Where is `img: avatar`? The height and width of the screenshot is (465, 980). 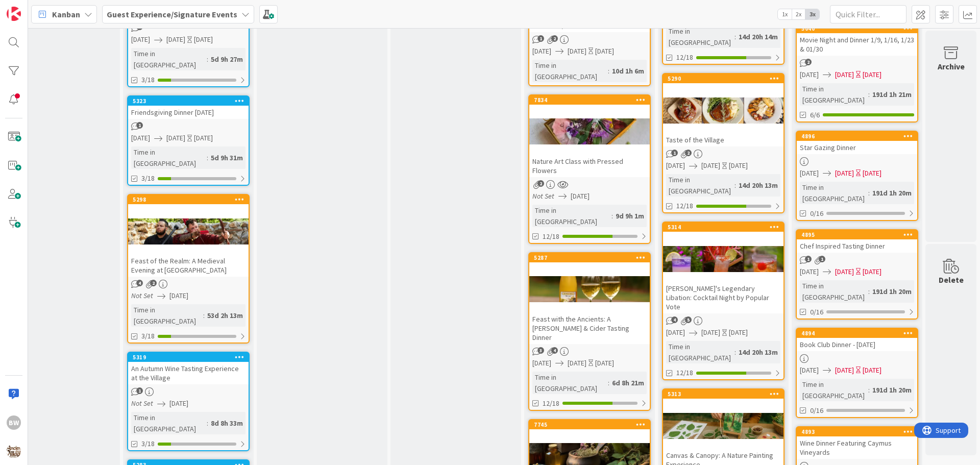 img: avatar is located at coordinates (14, 451).